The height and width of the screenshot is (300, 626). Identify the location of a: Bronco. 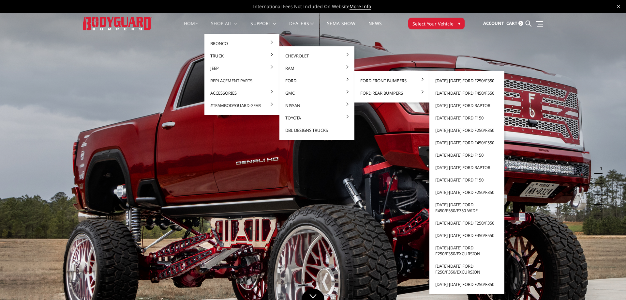
(242, 43).